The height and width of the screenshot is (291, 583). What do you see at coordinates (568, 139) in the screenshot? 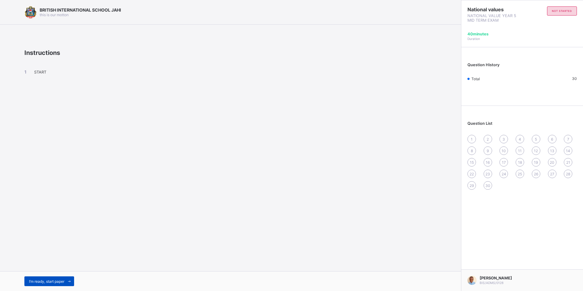
I see `span: 7` at bounding box center [568, 139].